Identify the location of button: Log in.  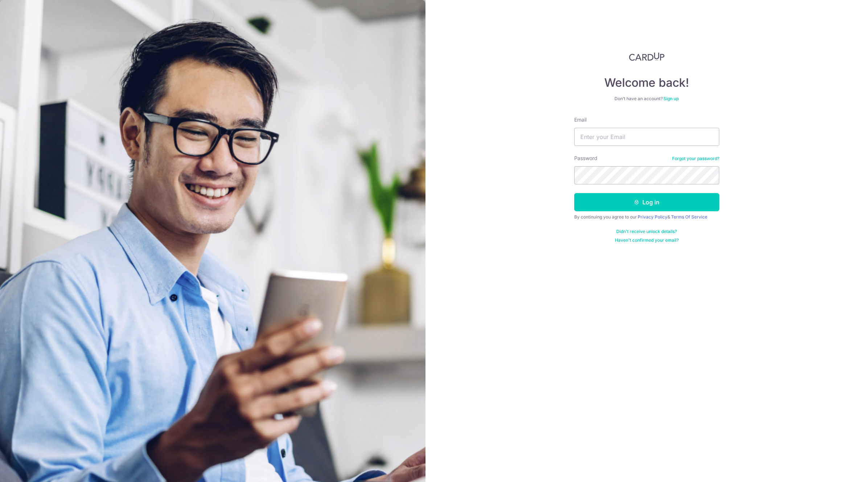
(647, 202).